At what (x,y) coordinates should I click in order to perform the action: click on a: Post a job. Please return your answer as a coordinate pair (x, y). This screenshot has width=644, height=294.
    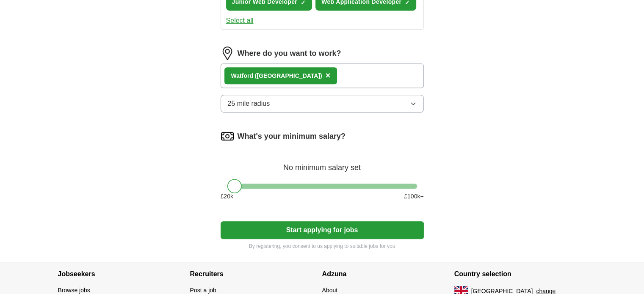
    Looking at the image, I should click on (203, 290).